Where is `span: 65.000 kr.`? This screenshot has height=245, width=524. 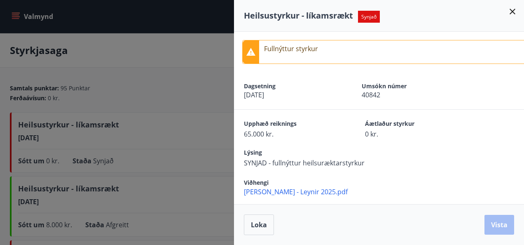 span: 65.000 kr. is located at coordinates (290, 134).